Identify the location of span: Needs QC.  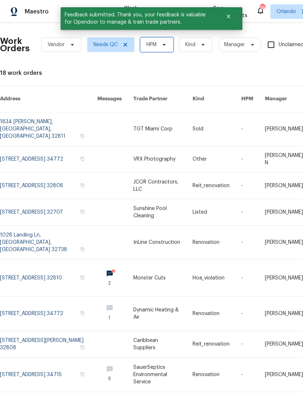
(105, 45).